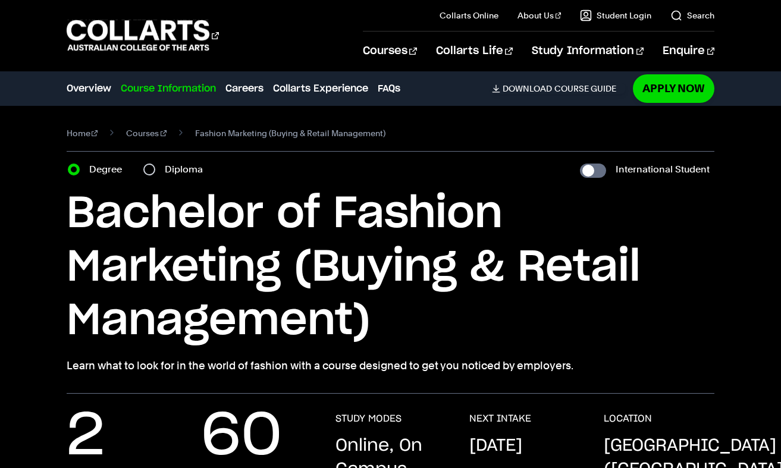  Describe the element at coordinates (187, 170) in the screenshot. I see `label: Diploma` at that location.